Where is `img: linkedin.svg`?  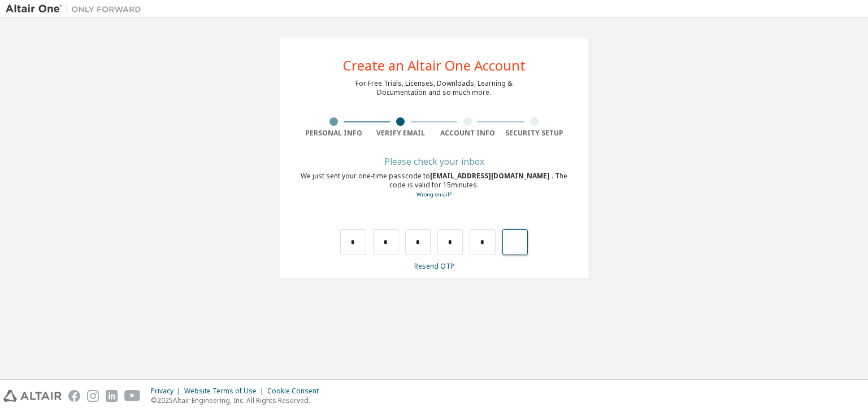 img: linkedin.svg is located at coordinates (112, 396).